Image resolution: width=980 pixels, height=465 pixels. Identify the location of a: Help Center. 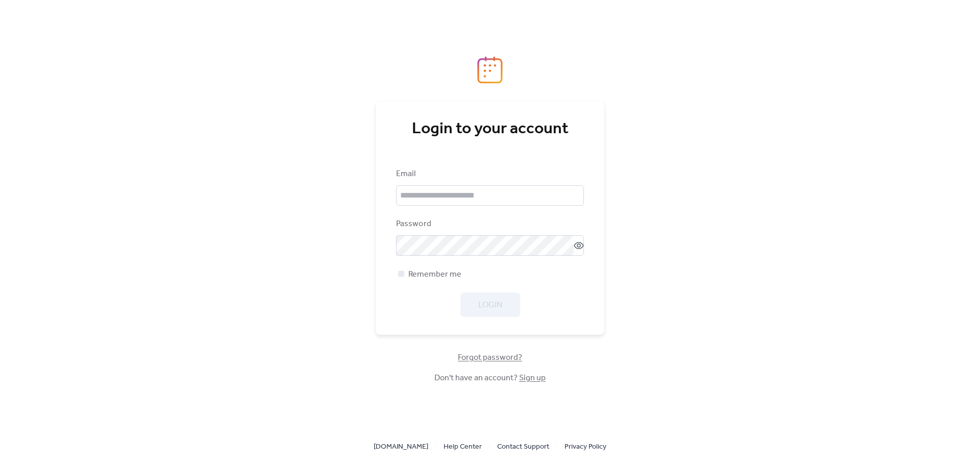
(462, 446).